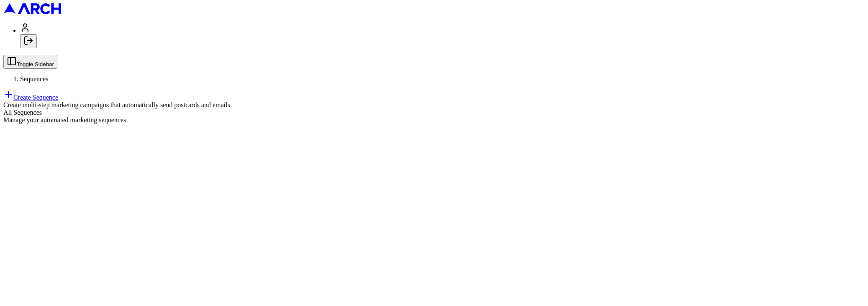 The image size is (868, 306). What do you see at coordinates (434, 121) in the screenshot?
I see `div: Manage your automated marketing sequences` at bounding box center [434, 121].